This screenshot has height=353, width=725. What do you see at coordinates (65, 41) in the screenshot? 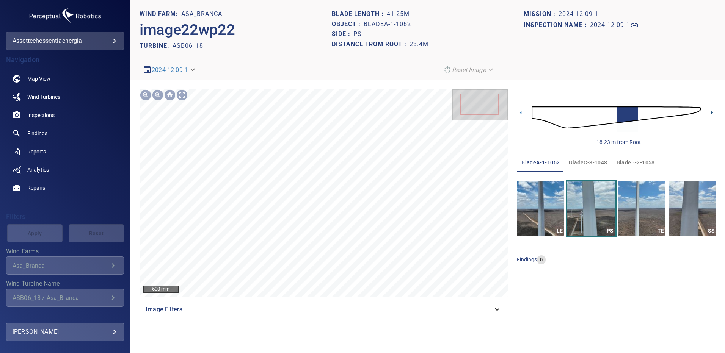
I see `div: assettechessentiaenergia` at bounding box center [65, 41].